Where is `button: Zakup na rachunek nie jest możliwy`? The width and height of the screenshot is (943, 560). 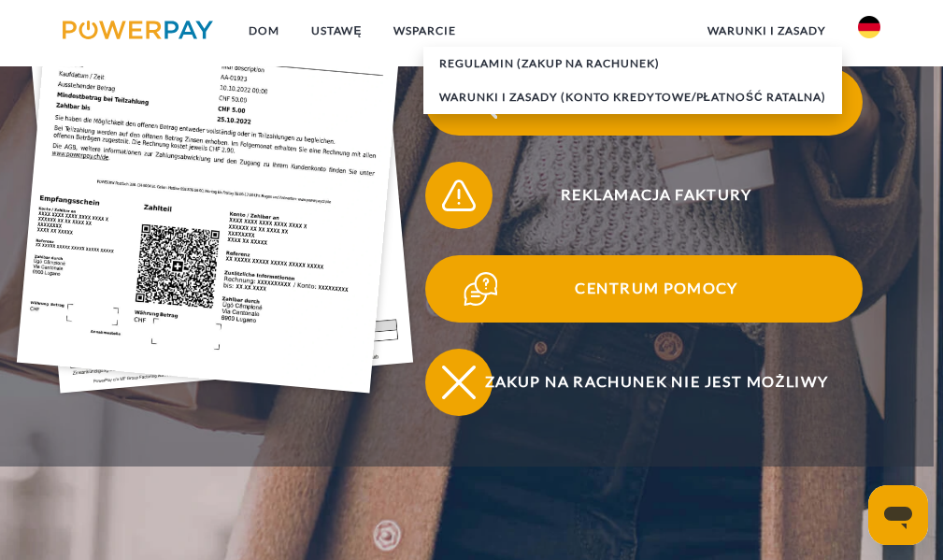
button: Zakup na rachunek nie jest możliwy is located at coordinates (644, 383).